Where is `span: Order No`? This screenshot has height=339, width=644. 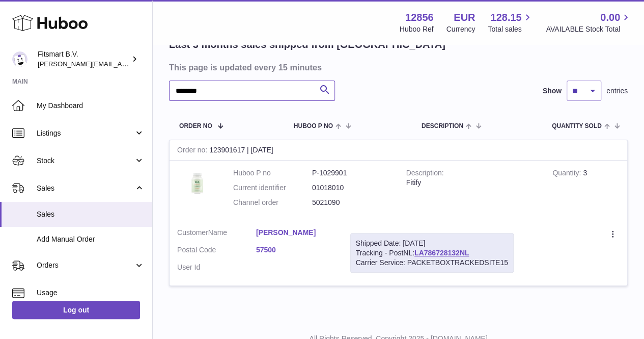
span: Order No is located at coordinates (196, 126).